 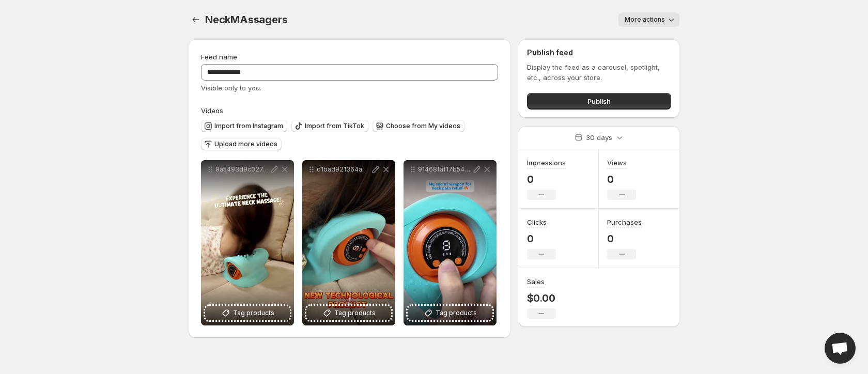 What do you see at coordinates (445, 169) in the screenshot?
I see `p: 91468faf17b549cebcab64fcaaceeeef` at bounding box center [445, 169].